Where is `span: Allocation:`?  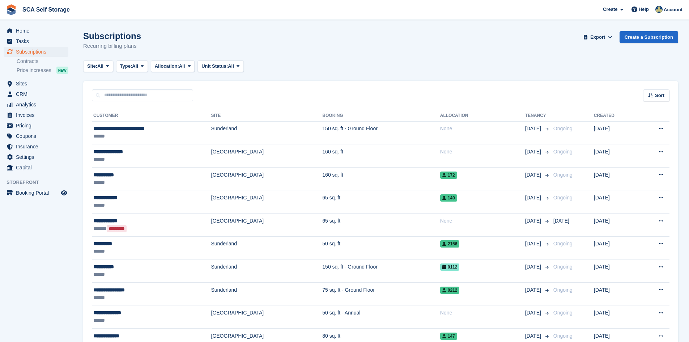
span: Allocation: is located at coordinates (167, 66).